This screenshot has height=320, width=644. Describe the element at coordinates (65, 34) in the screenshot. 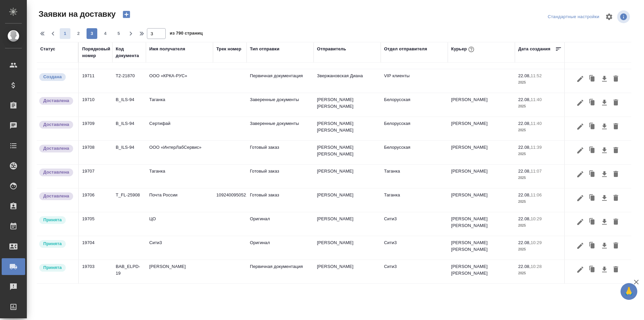

I see `span: 1` at that location.